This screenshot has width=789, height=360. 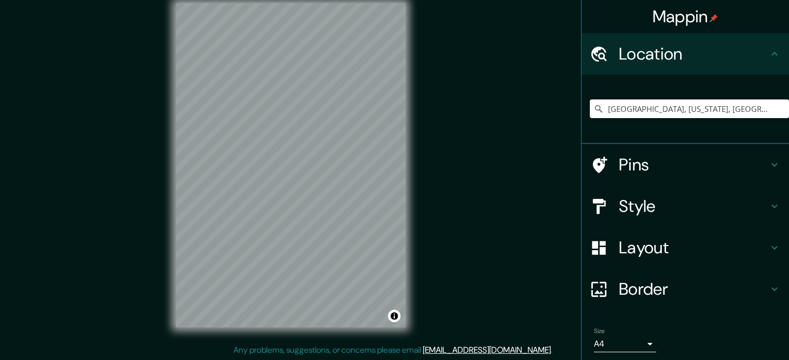 I want to click on h4: Layout, so click(x=693, y=248).